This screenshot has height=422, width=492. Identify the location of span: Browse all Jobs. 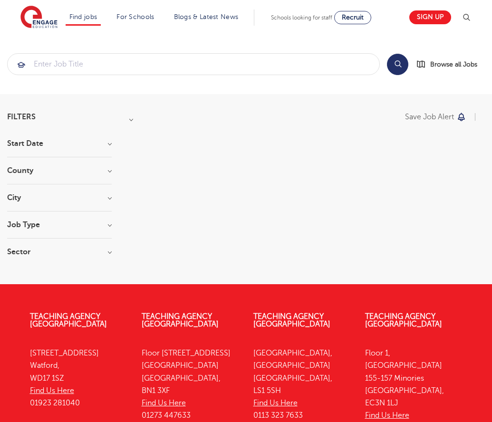
(454, 64).